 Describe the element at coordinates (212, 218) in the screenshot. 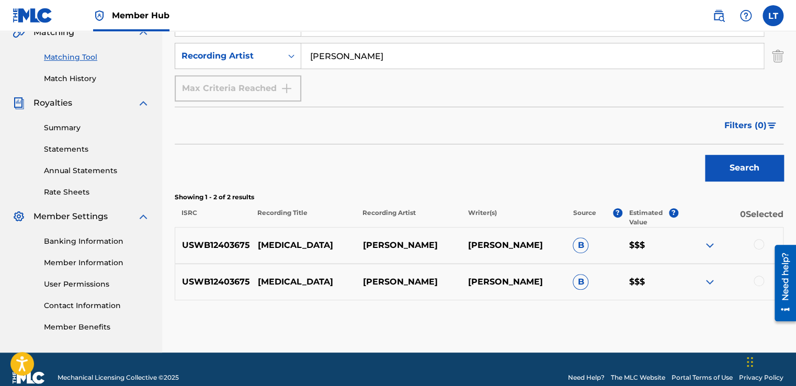

I see `p: ISRC` at that location.